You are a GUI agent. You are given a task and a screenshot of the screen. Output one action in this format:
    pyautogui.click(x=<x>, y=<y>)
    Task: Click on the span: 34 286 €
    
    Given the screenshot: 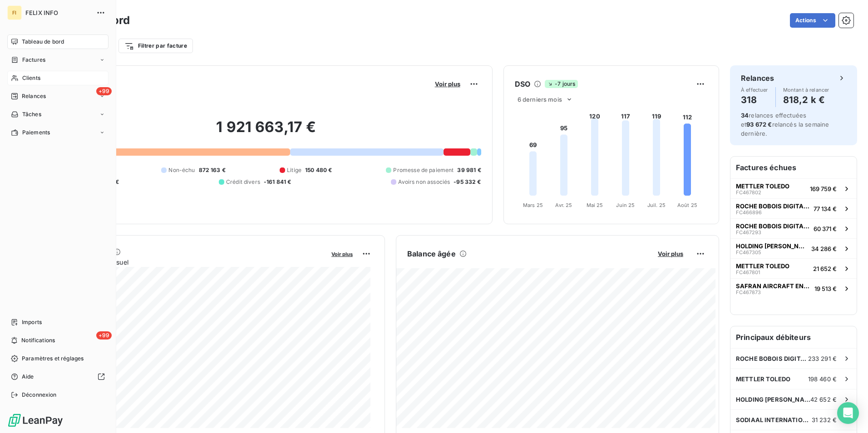 What is the action you would take?
    pyautogui.click(x=824, y=248)
    